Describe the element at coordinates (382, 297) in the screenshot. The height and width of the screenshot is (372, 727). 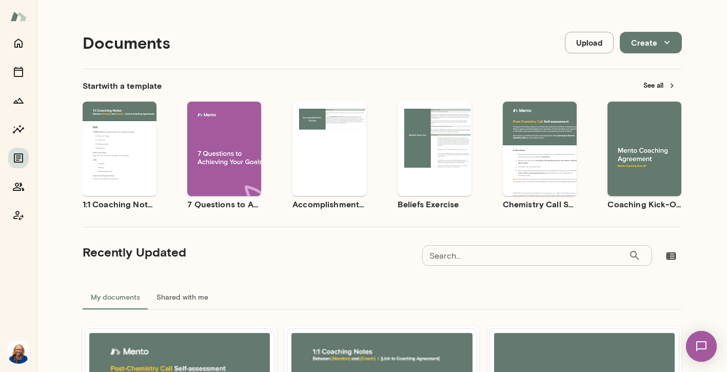
I see `div: documents tabs` at that location.